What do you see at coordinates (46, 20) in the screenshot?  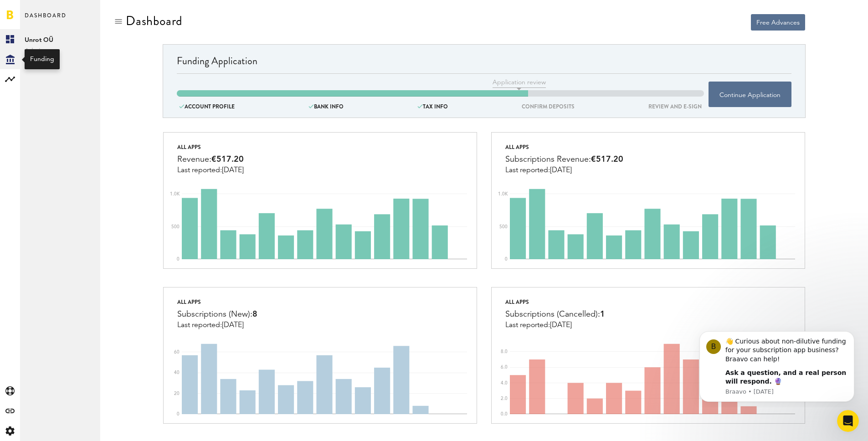 I see `span: Dashboard` at bounding box center [46, 20].